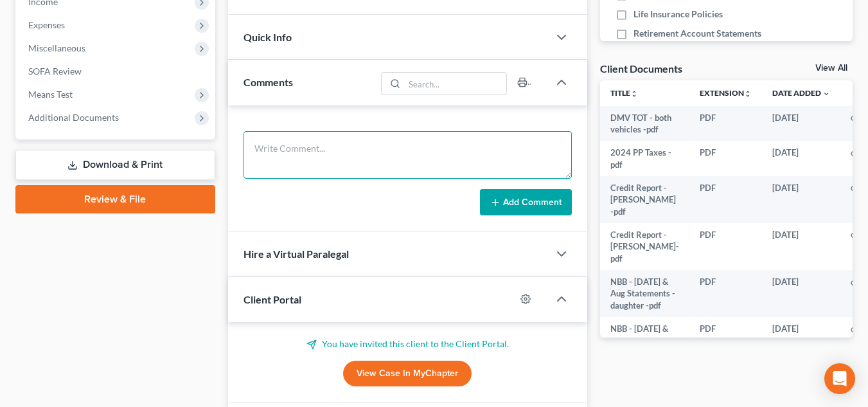 Image resolution: width=868 pixels, height=407 pixels. Describe the element at coordinates (455, 83) in the screenshot. I see `input: Search...` at that location.